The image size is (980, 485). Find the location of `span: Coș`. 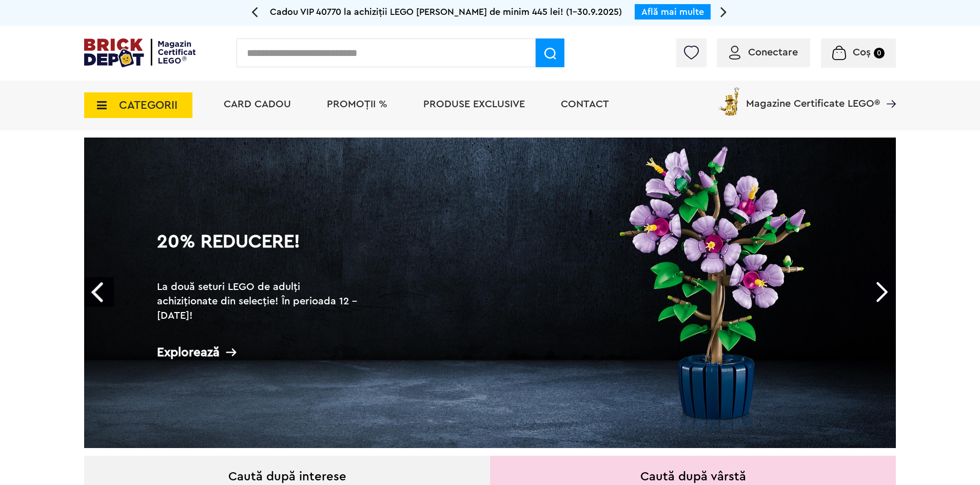

span: Coș is located at coordinates (862, 52).